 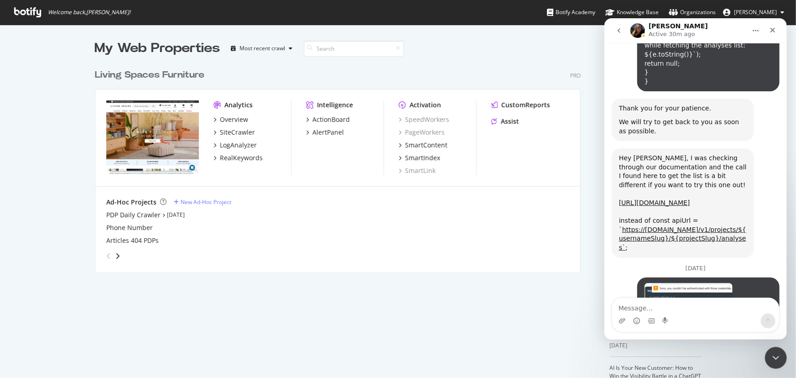 What do you see at coordinates (118, 256) in the screenshot?
I see `div: angle-right` at bounding box center [118, 256].